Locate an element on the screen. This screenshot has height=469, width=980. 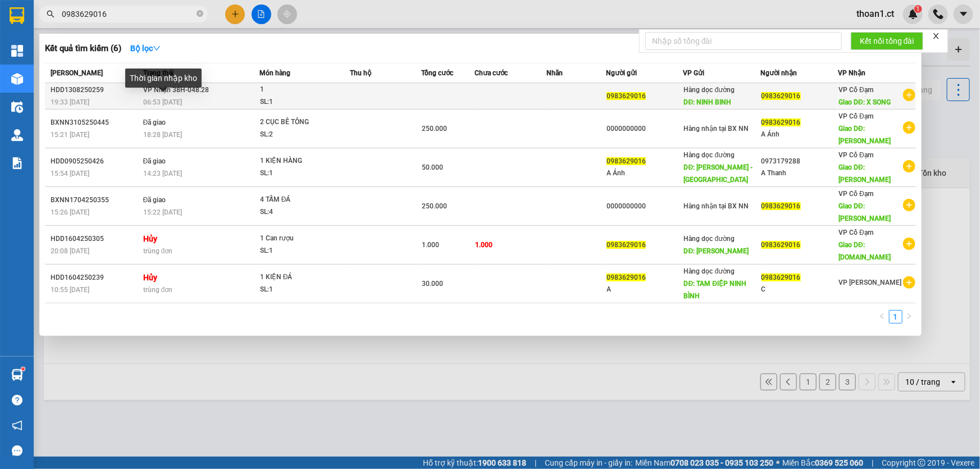
div: 0973179288 is located at coordinates (800, 161).